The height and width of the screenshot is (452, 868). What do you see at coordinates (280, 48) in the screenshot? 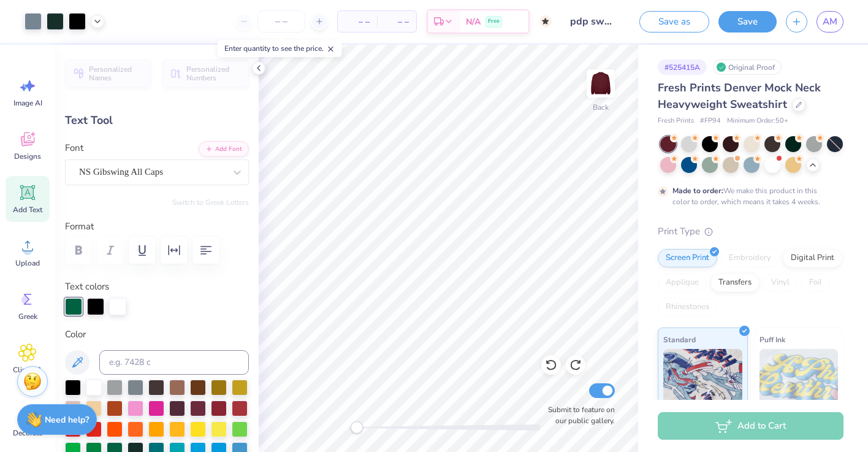
I see `div: Enter quantity to see the price.` at bounding box center [280, 48].